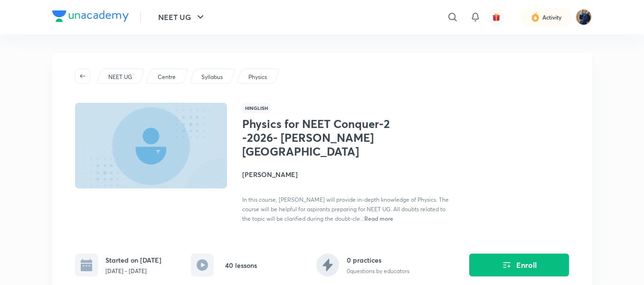 The height and width of the screenshot is (285, 644). Describe the element at coordinates (212, 77) in the screenshot. I see `p: Syllabus` at that location.